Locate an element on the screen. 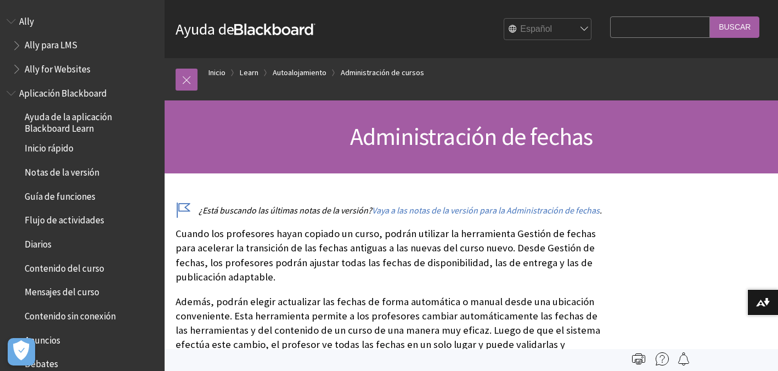  span: Aplicación Blackboard is located at coordinates (63, 91).